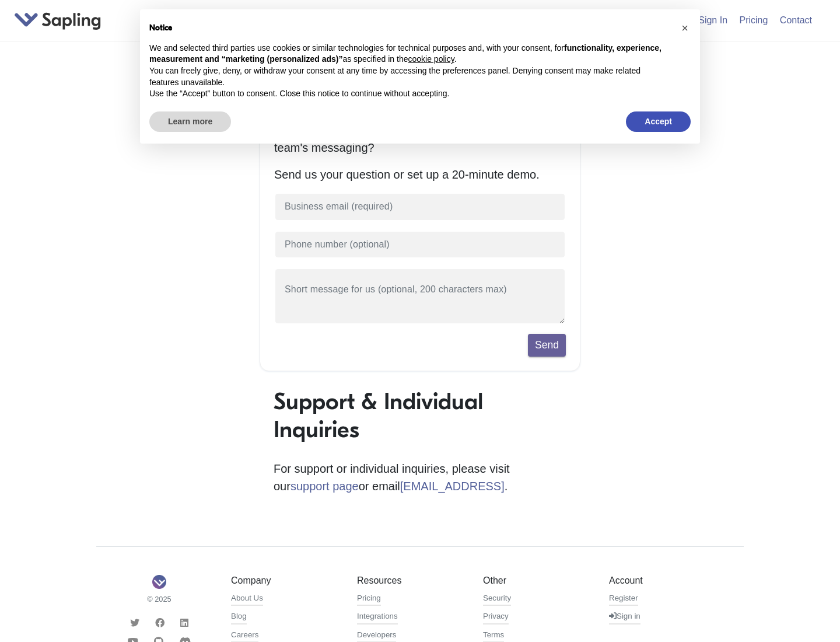  Describe the element at coordinates (420, 174) in the screenshot. I see `p: Send us your question or set up a 20-minute demo.` at that location.